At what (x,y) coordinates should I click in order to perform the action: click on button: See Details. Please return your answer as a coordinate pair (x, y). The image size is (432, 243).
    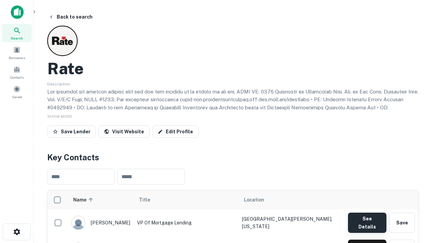
    Looking at the image, I should click on (367, 223).